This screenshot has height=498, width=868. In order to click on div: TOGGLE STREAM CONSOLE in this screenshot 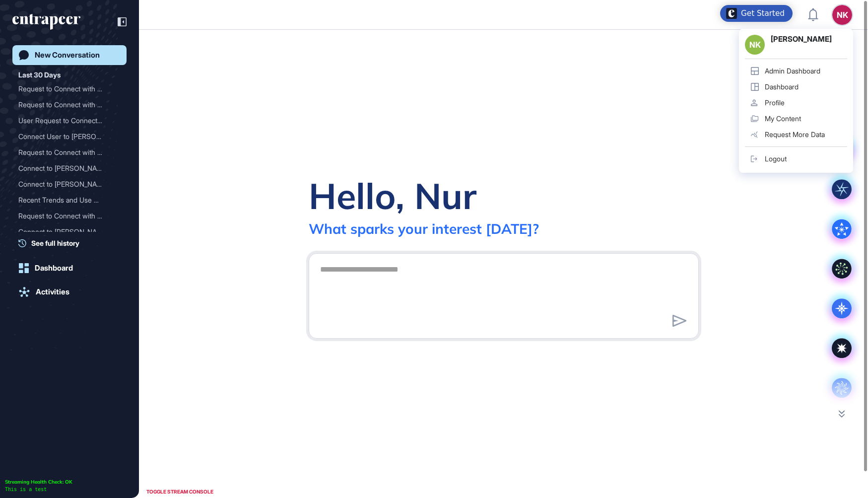, I will do `click(180, 491)`.